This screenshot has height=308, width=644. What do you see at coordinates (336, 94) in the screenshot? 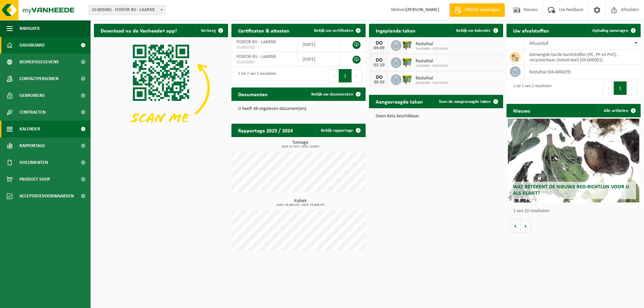
I see `a: Bekijk uw documenten` at bounding box center [336, 94].